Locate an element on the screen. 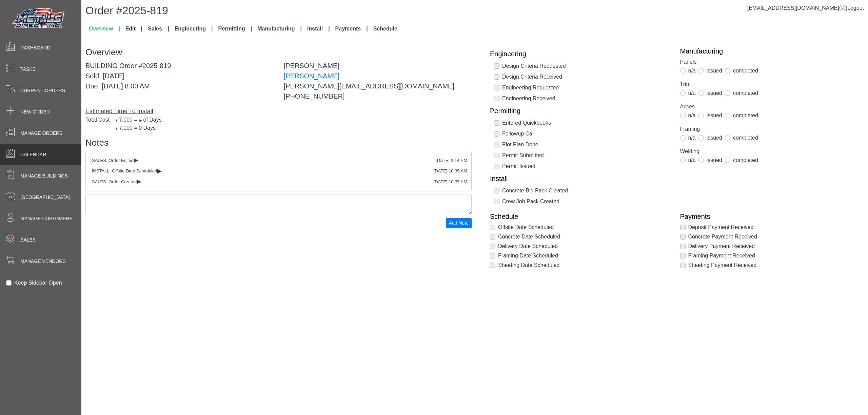 Image resolution: width=868 pixels, height=415 pixels. label: Framing Payment Received is located at coordinates (722, 256).